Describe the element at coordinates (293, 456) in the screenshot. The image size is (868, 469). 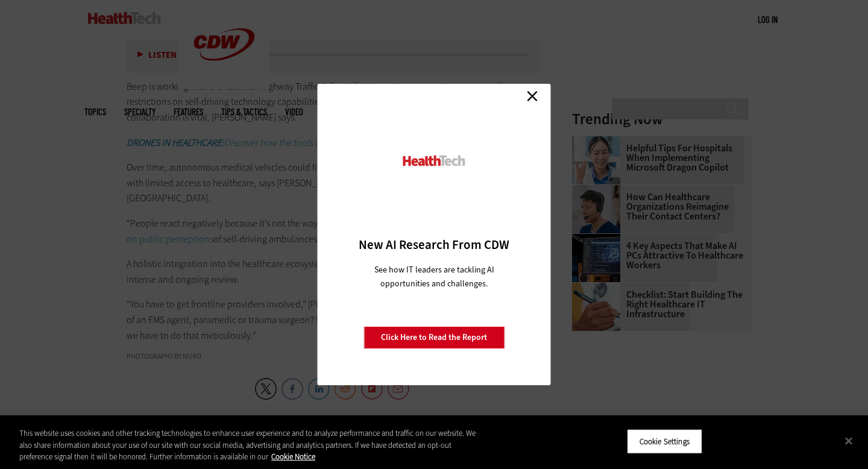
I see `a: More information about your privacy` at that location.